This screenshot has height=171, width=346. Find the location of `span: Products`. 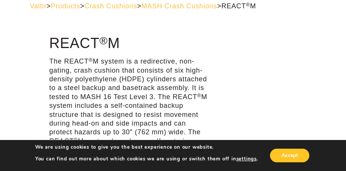

span: Products is located at coordinates (65, 6).